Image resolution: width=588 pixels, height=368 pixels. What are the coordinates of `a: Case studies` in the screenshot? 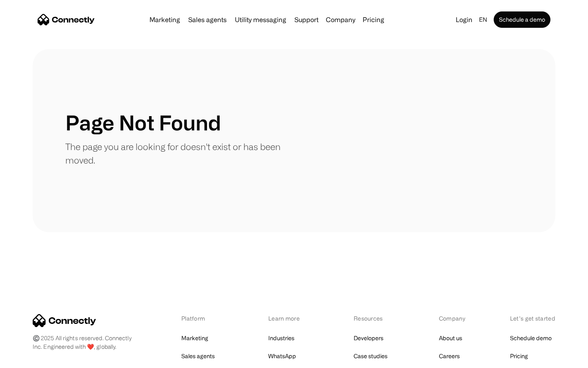 It's located at (371, 356).